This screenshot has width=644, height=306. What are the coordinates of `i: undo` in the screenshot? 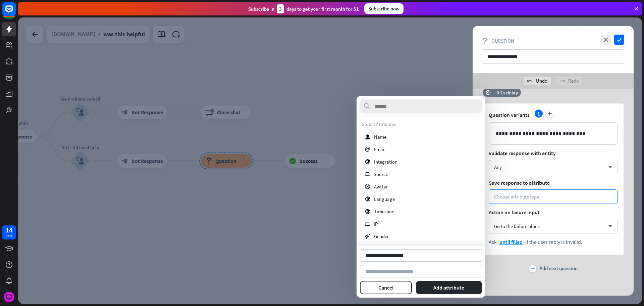 It's located at (530, 81).